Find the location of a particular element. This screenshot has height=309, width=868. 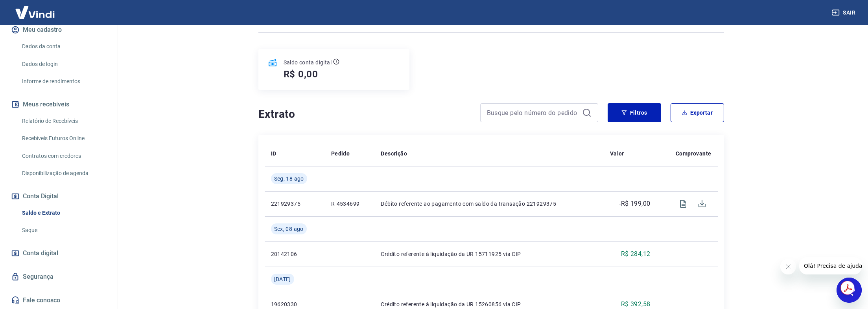

p: Comprovante is located at coordinates (693, 153).